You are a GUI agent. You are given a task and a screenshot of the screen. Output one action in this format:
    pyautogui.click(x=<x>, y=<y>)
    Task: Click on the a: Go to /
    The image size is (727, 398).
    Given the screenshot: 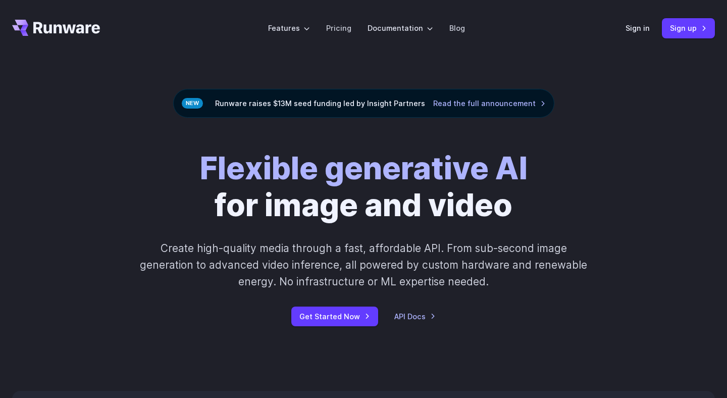 What is the action you would take?
    pyautogui.click(x=56, y=28)
    